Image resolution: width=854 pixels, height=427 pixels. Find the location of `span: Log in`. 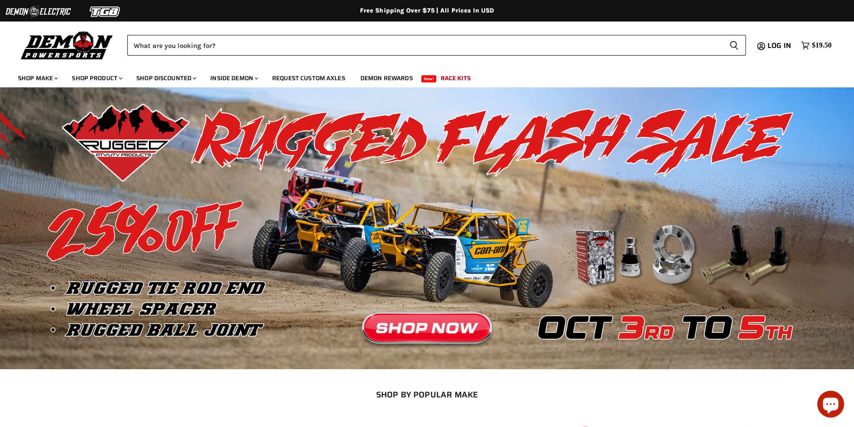

span: Log in is located at coordinates (780, 45).